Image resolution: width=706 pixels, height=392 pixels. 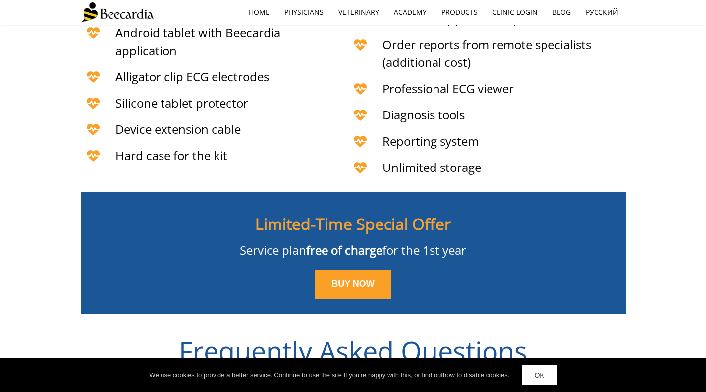 I want to click on a: Clinic Login, so click(x=515, y=12).